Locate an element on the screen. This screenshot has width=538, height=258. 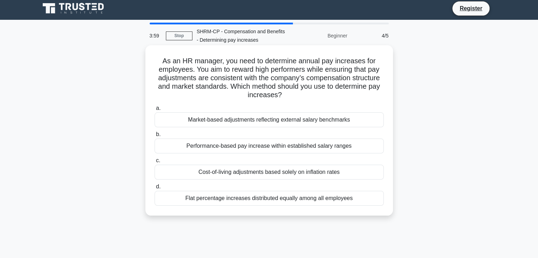
div: SHRM-CP - Compensation and Benefits - Determining pay increases is located at coordinates (241, 36).